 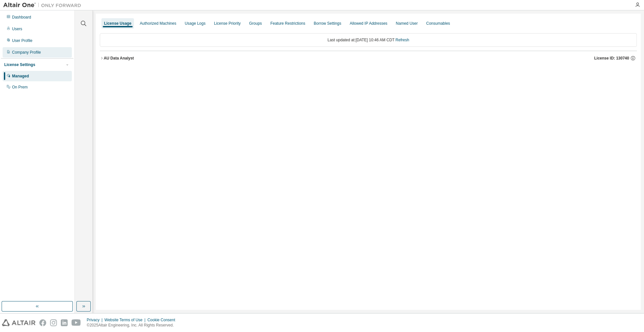 What do you see at coordinates (19, 64) in the screenshot?
I see `div: License Settings` at bounding box center [19, 64].